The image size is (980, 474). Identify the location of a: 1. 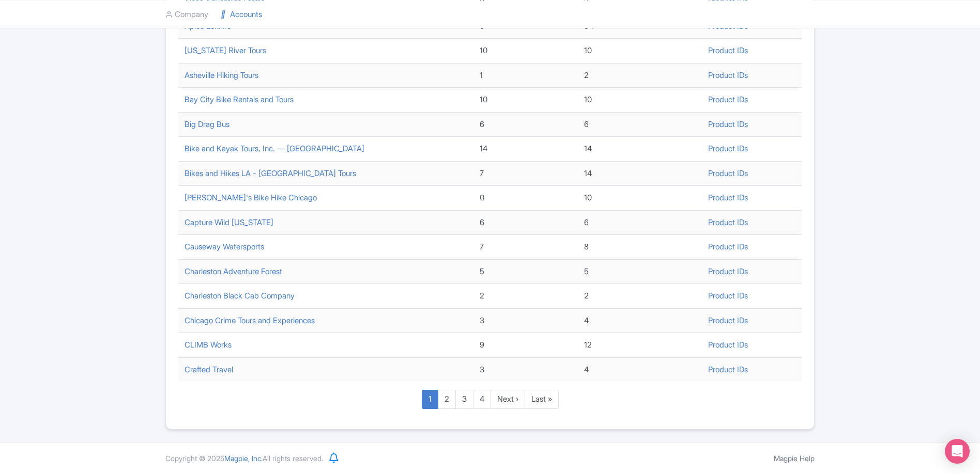
(430, 399).